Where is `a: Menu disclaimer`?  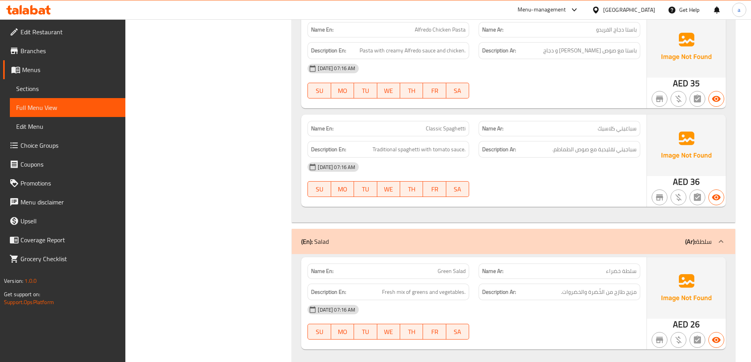 a: Menu disclaimer is located at coordinates (64, 202).